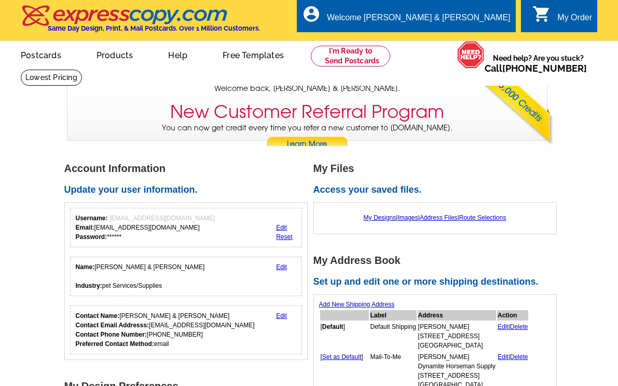 This screenshot has width=618, height=386. Describe the element at coordinates (186, 276) in the screenshot. I see `div: Your personal details.` at that location.